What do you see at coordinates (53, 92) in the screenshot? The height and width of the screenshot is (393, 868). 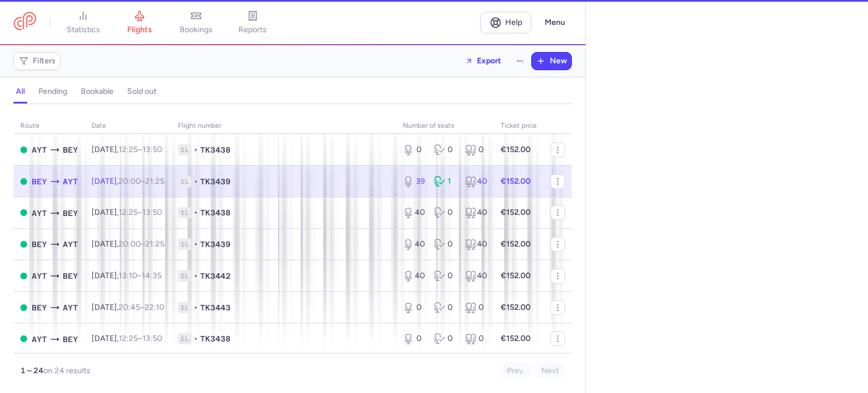 I see `h4: pending` at bounding box center [53, 92].